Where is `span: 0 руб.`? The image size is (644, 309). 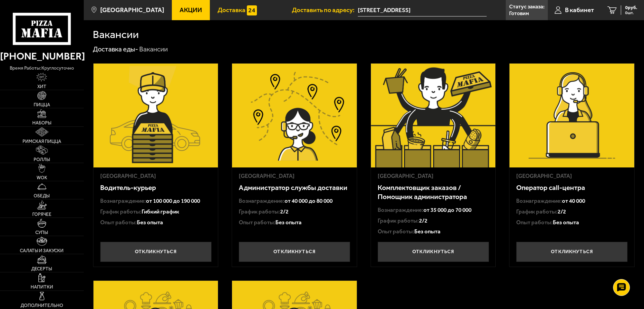 span: 0 руб. is located at coordinates (631, 8).